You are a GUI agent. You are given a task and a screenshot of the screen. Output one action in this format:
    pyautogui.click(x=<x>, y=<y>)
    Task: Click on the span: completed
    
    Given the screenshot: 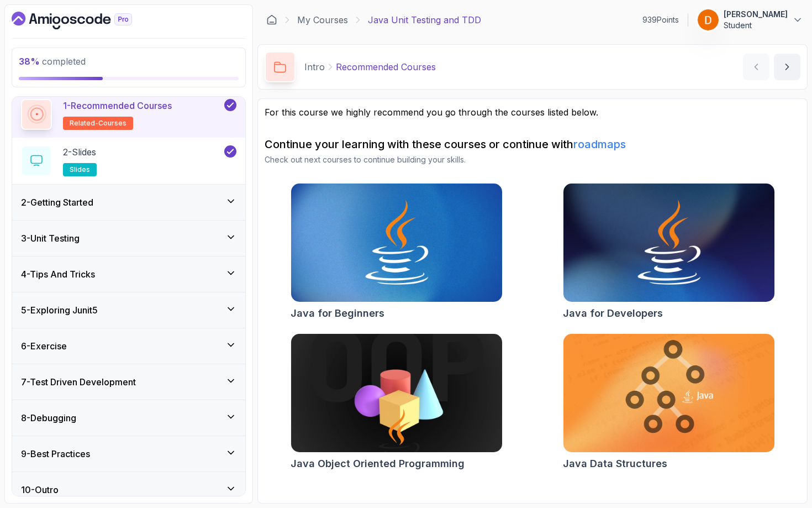 What is the action you would take?
    pyautogui.click(x=52, y=62)
    